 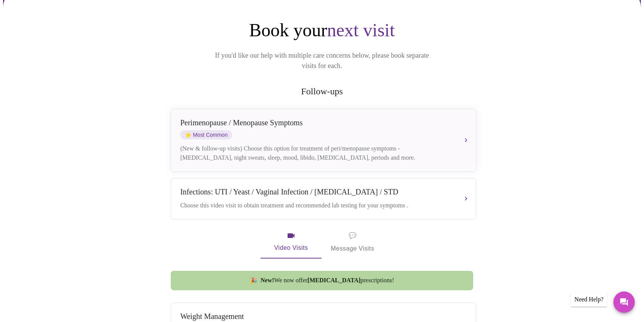 What do you see at coordinates (322, 91) in the screenshot?
I see `h2: Follow-ups` at bounding box center [322, 91].